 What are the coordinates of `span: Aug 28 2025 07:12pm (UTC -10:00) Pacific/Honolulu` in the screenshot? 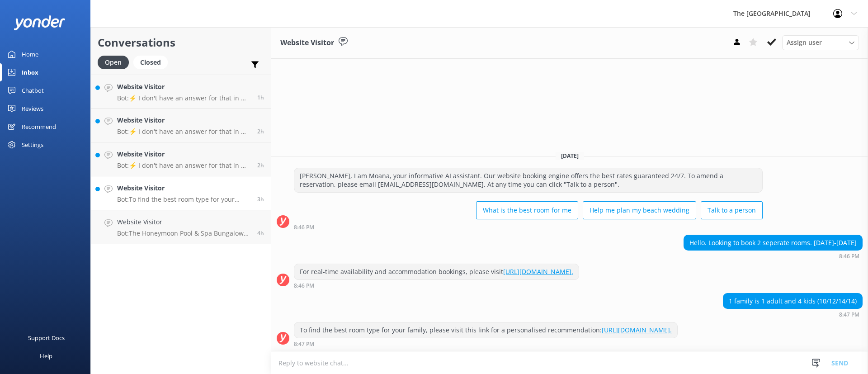 It's located at (261, 232).